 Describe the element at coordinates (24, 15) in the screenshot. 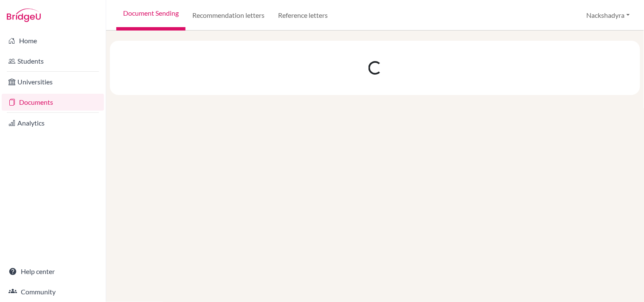

I see `img: Bridge-U` at that location.